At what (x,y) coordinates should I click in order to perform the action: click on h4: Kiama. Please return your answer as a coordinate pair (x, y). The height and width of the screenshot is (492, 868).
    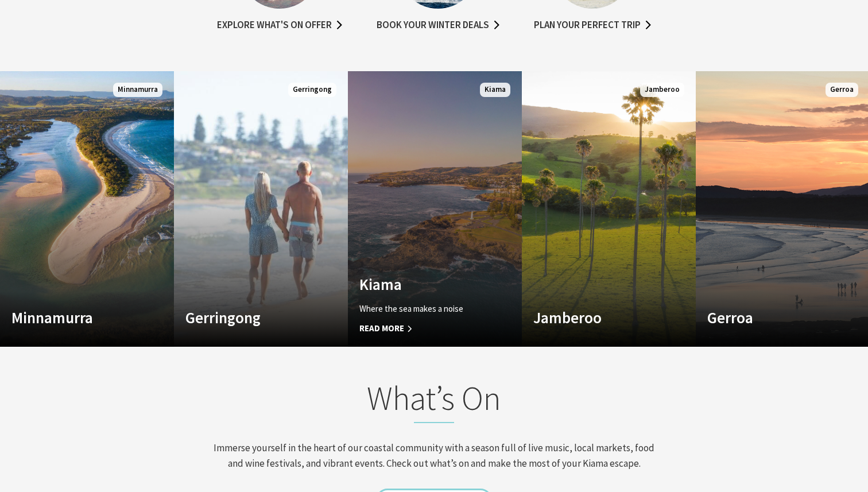
    Looking at the image, I should click on (422, 284).